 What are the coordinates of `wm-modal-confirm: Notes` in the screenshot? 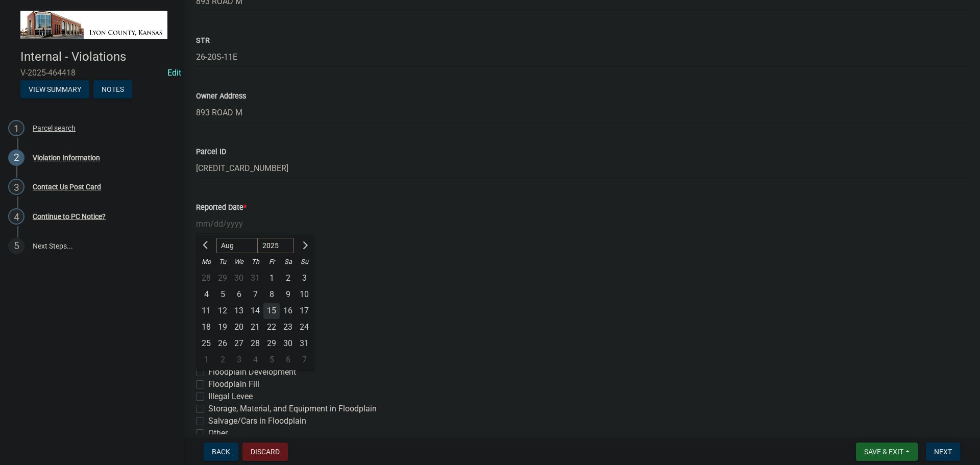 It's located at (113, 90).